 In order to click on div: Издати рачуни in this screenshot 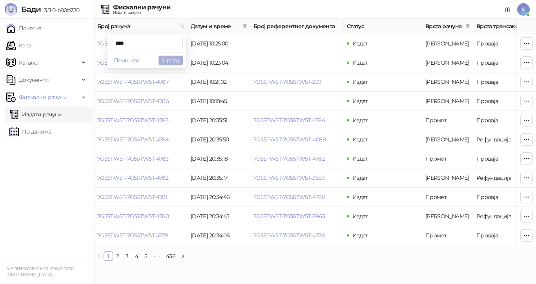, I will do `click(142, 13)`.